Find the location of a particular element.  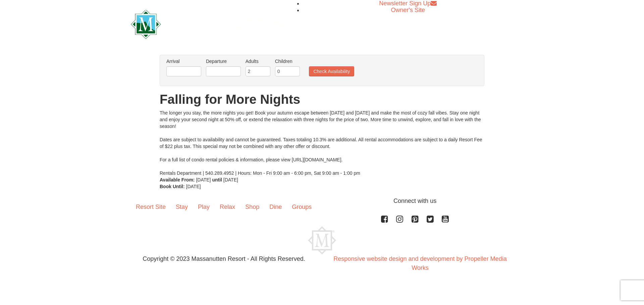

a: Groups is located at coordinates (301, 207).